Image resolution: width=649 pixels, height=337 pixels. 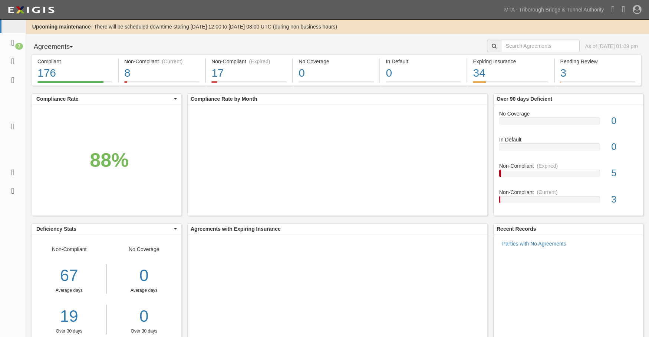 I want to click on a: 19, so click(x=69, y=317).